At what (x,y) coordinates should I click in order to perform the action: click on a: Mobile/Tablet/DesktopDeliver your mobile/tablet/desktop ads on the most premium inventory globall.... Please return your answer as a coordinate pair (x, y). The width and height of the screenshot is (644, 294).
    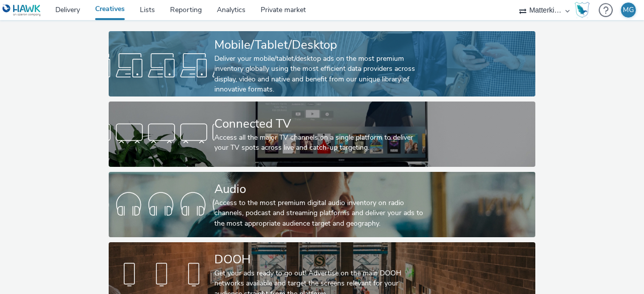
    Looking at the image, I should click on (322, 64).